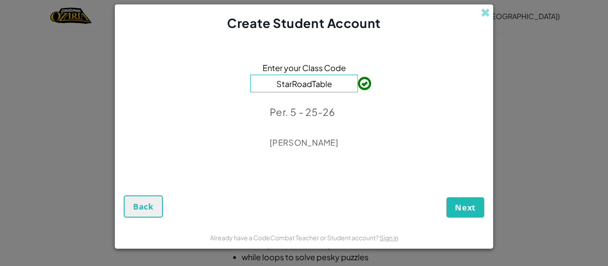 The width and height of the screenshot is (608, 266). What do you see at coordinates (143, 207) in the screenshot?
I see `button: Back` at bounding box center [143, 207].